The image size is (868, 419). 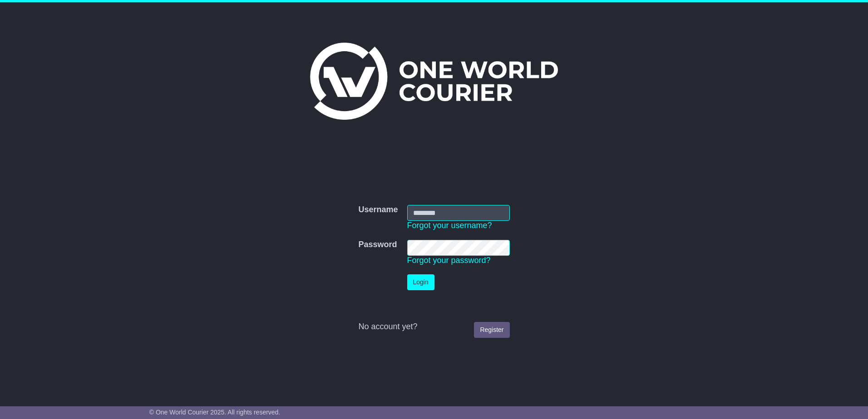 What do you see at coordinates (214, 413) in the screenshot?
I see `span: © One World Courier 2025. All rights reserved.` at bounding box center [214, 413].